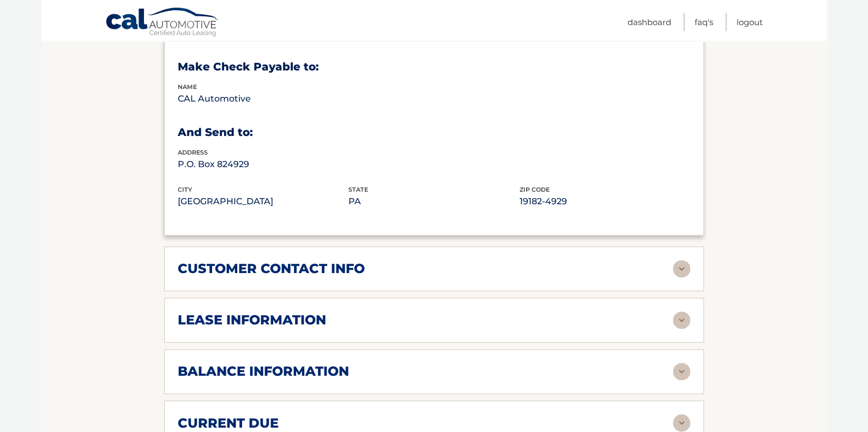  What do you see at coordinates (605, 201) in the screenshot?
I see `p: 19182-4929` at bounding box center [605, 201].